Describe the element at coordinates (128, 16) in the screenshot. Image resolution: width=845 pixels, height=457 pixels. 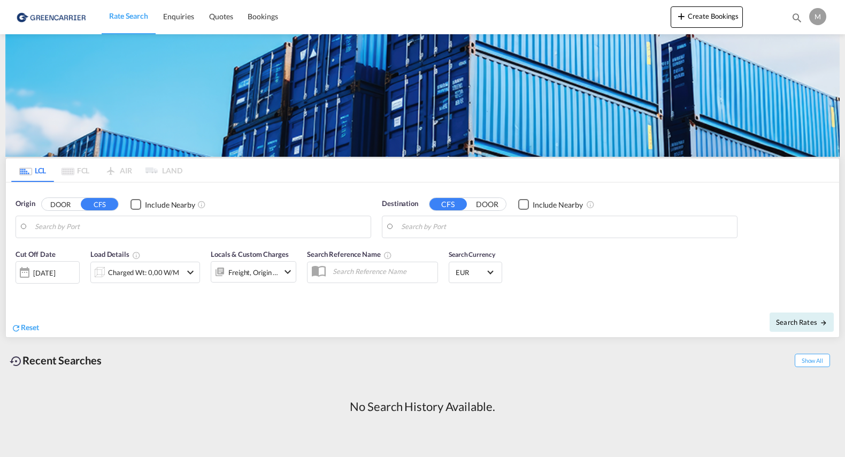
I see `span: Rate Search` at that location.